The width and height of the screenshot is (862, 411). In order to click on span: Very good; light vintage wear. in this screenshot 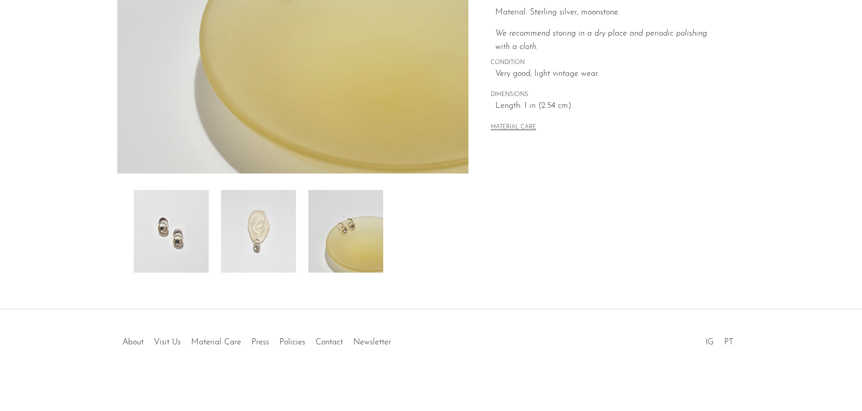, I will do `click(609, 74)`.